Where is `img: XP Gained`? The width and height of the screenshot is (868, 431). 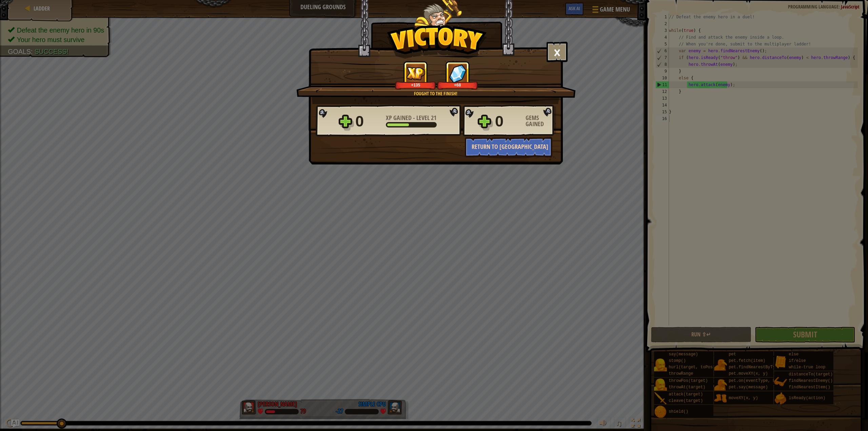 img: XP Gained is located at coordinates (415, 73).